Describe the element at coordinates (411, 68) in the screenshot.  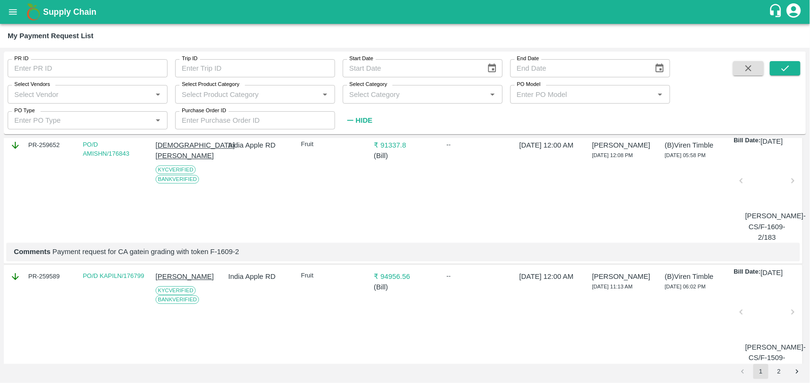
I see `input: Start Date` at that location.